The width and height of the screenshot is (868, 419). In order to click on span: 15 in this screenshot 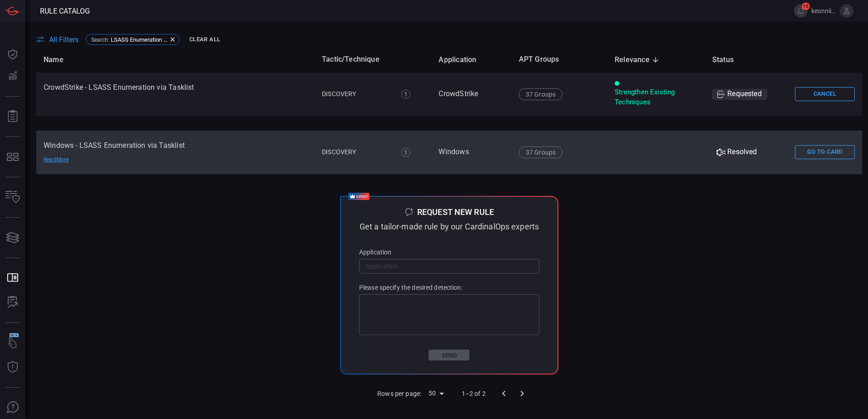, I will do `click(805, 6)`.